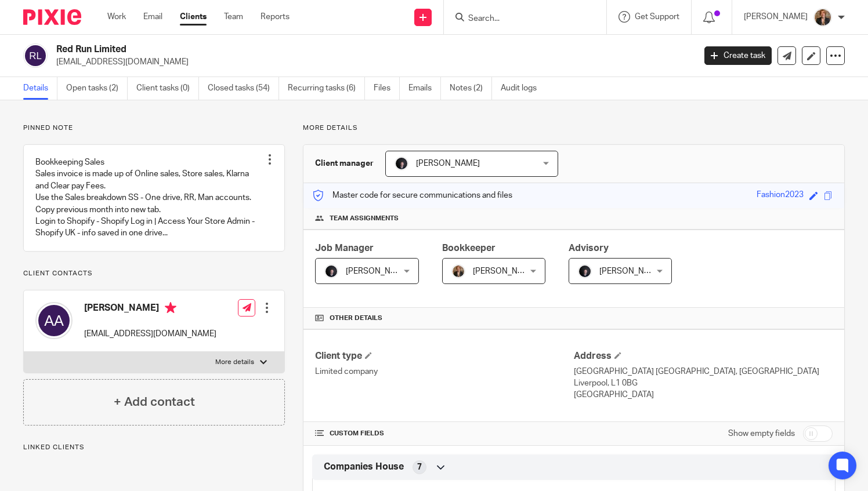 The image size is (868, 491). What do you see at coordinates (170, 308) in the screenshot?
I see `i: Primary` at bounding box center [170, 308].